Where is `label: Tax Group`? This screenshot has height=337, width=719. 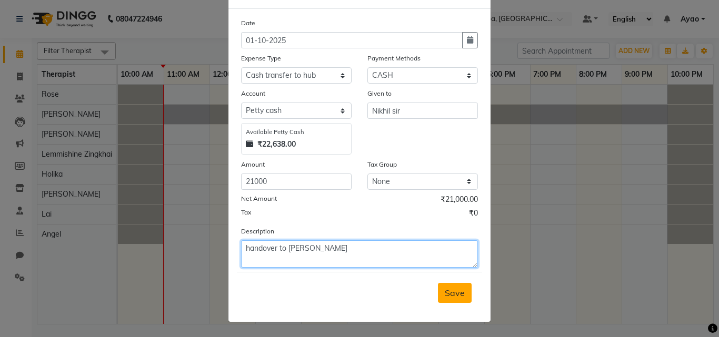
label: Tax Group is located at coordinates (382, 165).